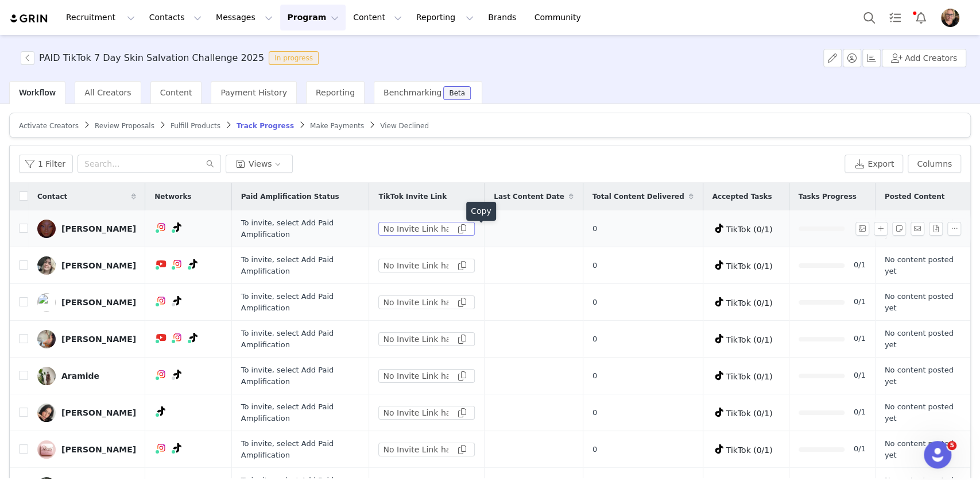 The height and width of the screenshot is (480, 980). I want to click on span: Fulfill Products, so click(195, 126).